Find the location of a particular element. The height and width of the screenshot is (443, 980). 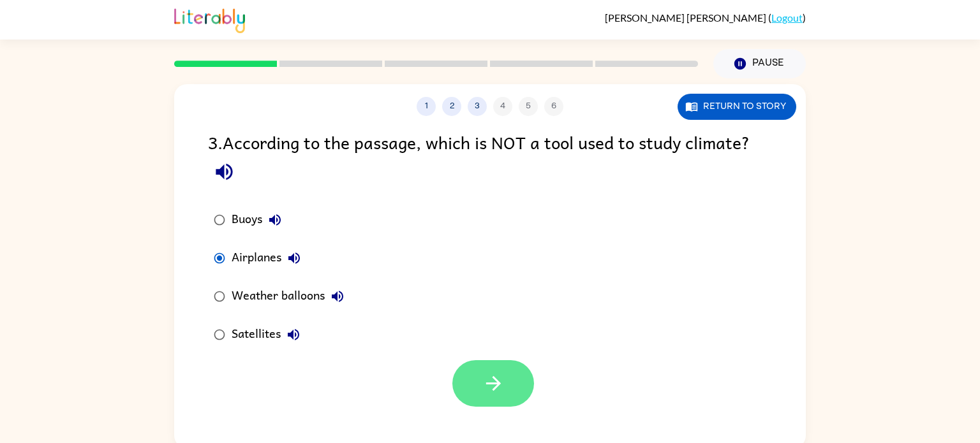

div: Weather balloons is located at coordinates (291, 297).